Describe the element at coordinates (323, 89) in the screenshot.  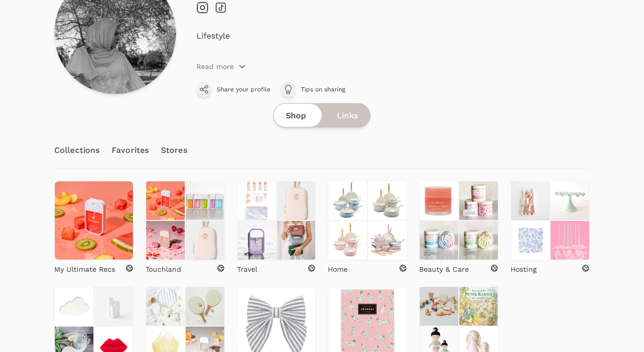
I see `span: Tips on sharing` at that location.